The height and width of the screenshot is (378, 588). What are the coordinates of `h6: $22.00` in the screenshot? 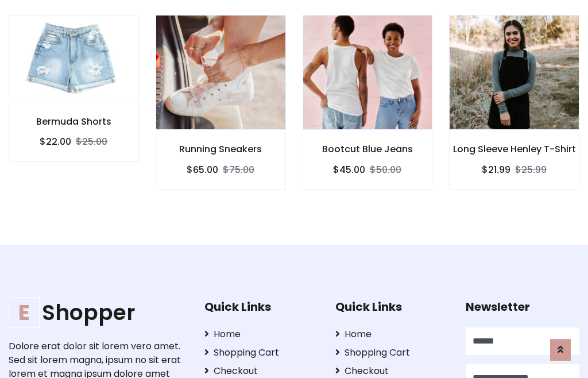 It's located at (55, 142).